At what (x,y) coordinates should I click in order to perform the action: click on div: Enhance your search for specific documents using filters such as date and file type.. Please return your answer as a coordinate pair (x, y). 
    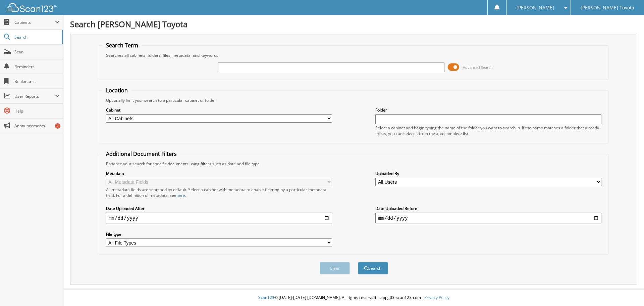
    Looking at the image, I should click on (354, 164).